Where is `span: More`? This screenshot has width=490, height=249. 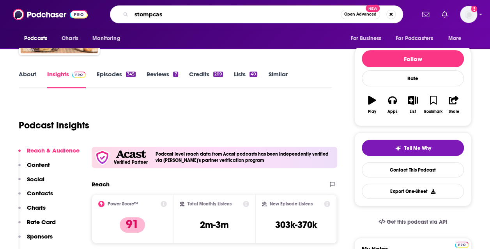
span: More is located at coordinates (455, 39).